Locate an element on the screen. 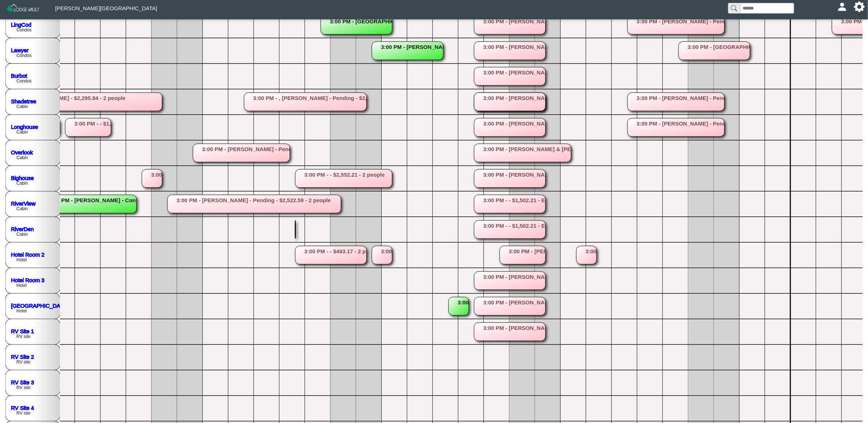  a: Overlook is located at coordinates (22, 152).